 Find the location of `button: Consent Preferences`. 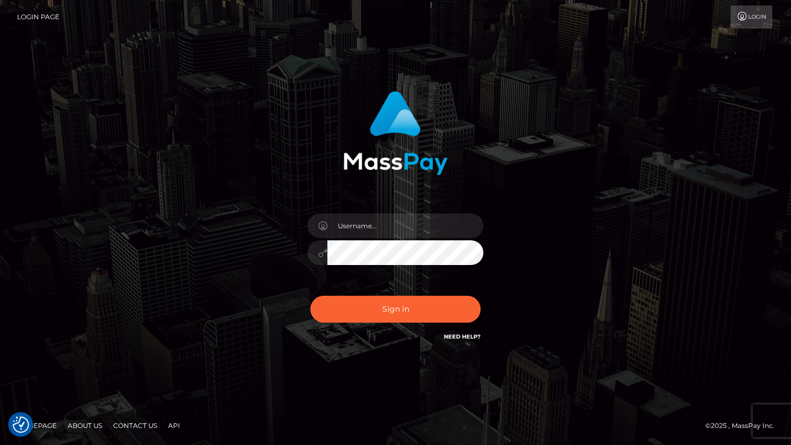

button: Consent Preferences is located at coordinates (21, 425).